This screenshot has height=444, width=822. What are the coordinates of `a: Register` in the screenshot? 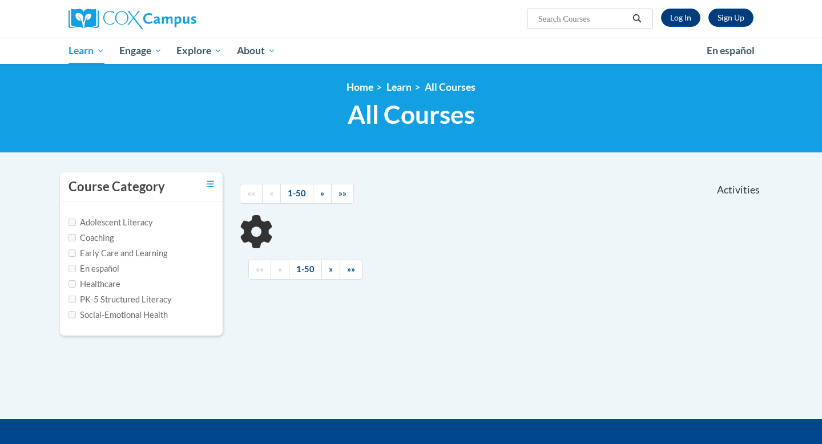 It's located at (731, 18).